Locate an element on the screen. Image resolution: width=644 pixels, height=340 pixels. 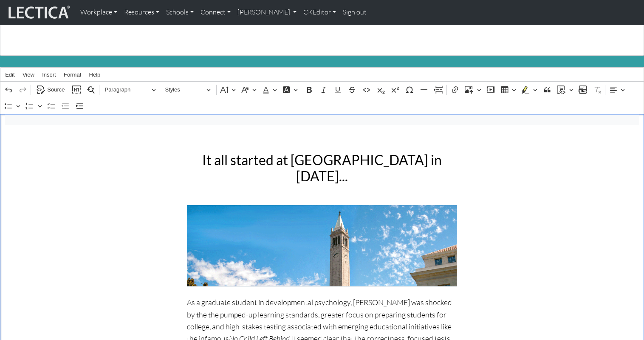
a: Schools is located at coordinates (180, 12).